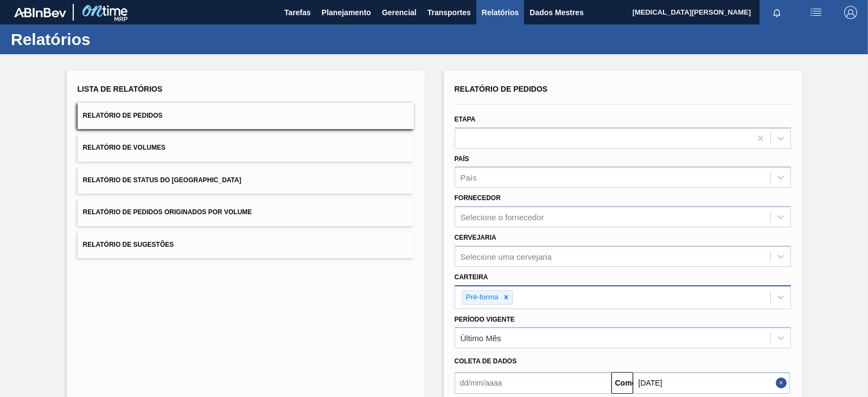 The height and width of the screenshot is (397, 868). What do you see at coordinates (124, 148) in the screenshot?
I see `font: Relatório de Volumes` at bounding box center [124, 148].